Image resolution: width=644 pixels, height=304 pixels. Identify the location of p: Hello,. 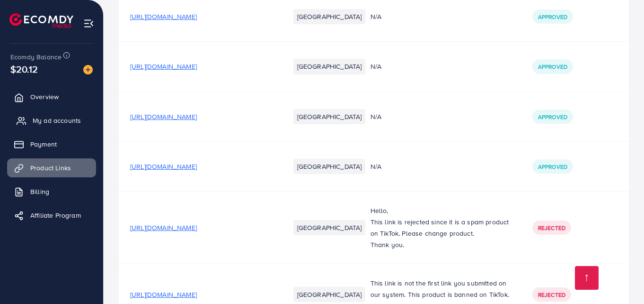
(441, 210).